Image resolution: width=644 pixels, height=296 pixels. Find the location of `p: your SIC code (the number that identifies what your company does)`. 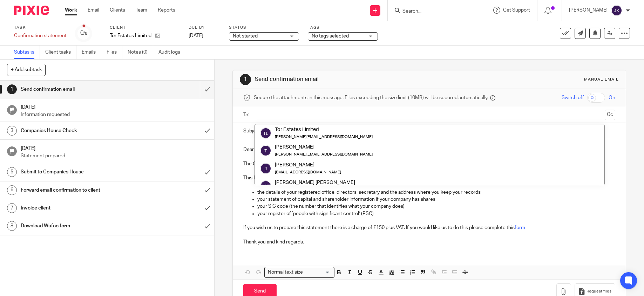

p: your SIC code (the number that identifies what your company does) is located at coordinates (436, 206).